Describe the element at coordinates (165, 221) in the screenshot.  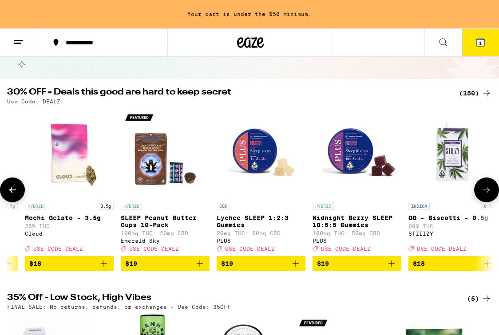
I see `p: SLEEP Peanut Butter Cups 10-Pack` at that location.